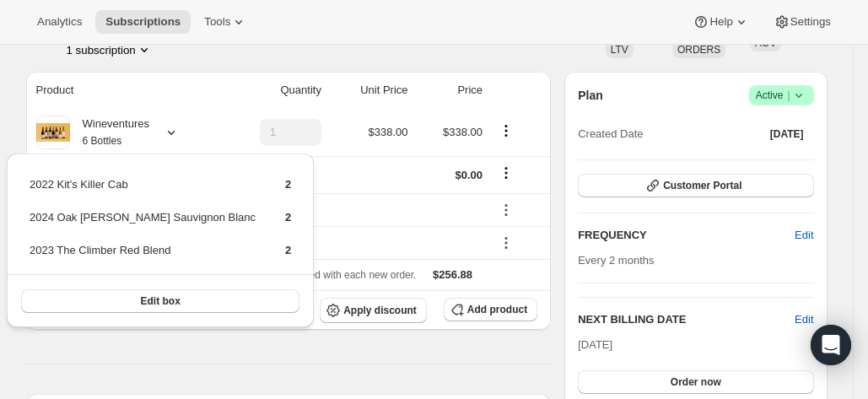 The width and height of the screenshot is (868, 399). I want to click on td: 2023 The Climber Red Blend, so click(143, 256).